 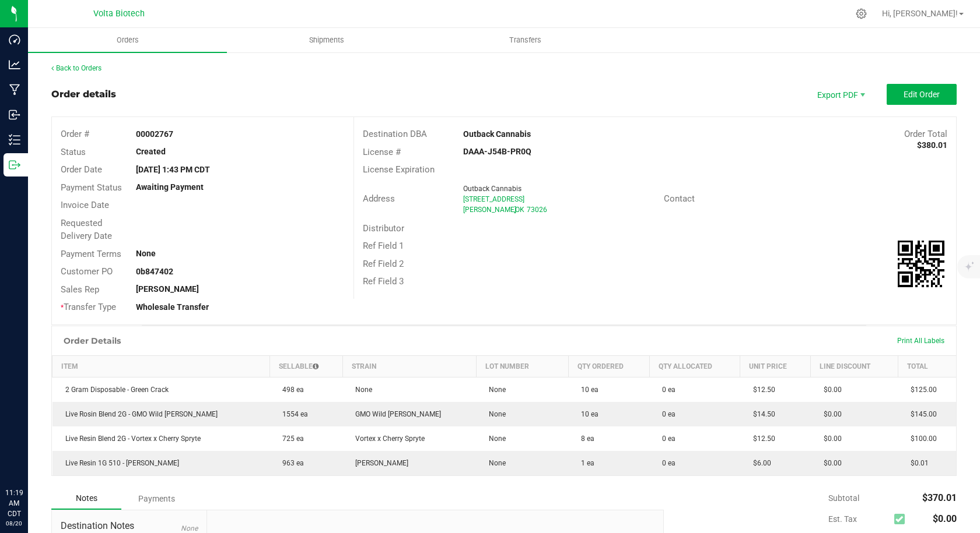 What do you see at coordinates (522, 366) in the screenshot?
I see `th: Lot Number` at bounding box center [522, 366].